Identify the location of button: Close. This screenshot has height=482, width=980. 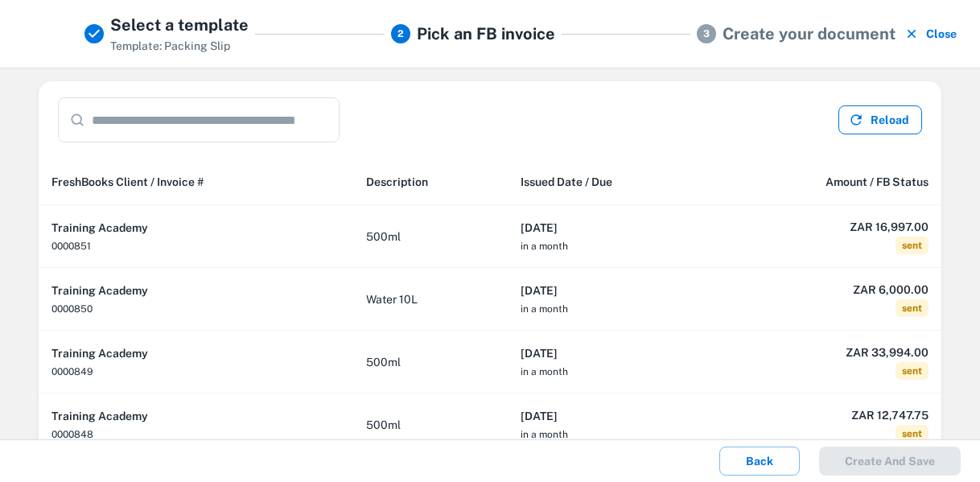
(931, 34).